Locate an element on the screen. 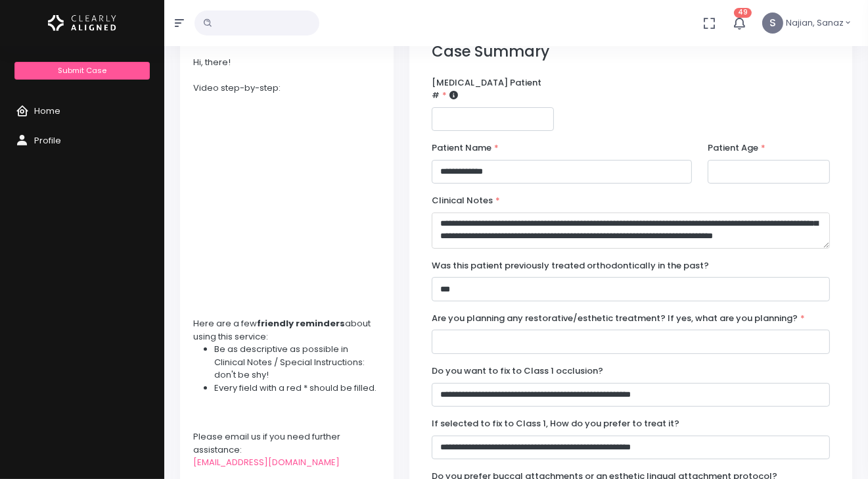 The width and height of the screenshot is (868, 479). span: Home is located at coordinates (48, 110).